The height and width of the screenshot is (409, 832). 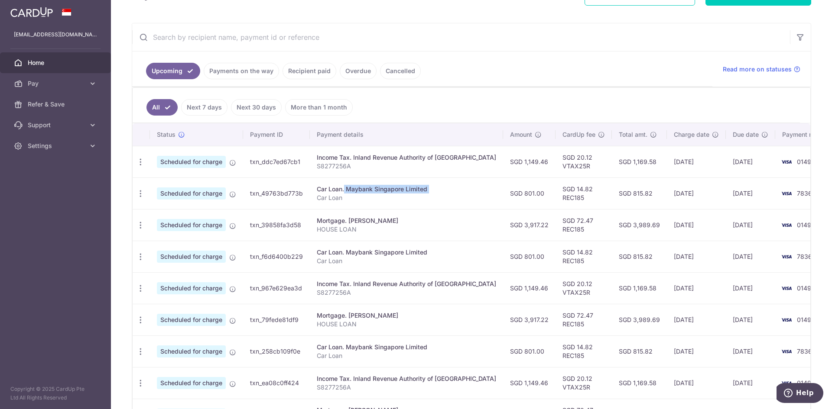 What do you see at coordinates (32, 12) in the screenshot?
I see `img: CardUp` at bounding box center [32, 12].